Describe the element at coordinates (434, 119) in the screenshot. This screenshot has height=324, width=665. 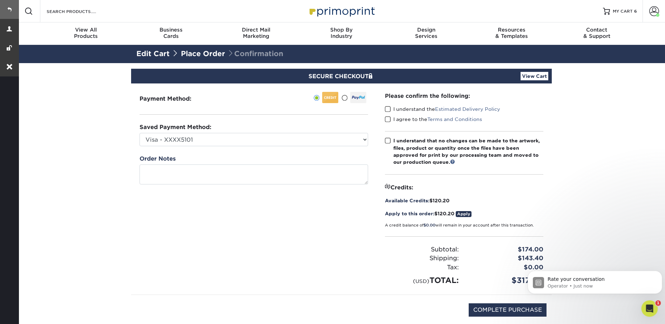
I see `label: I agree to the` at that location.